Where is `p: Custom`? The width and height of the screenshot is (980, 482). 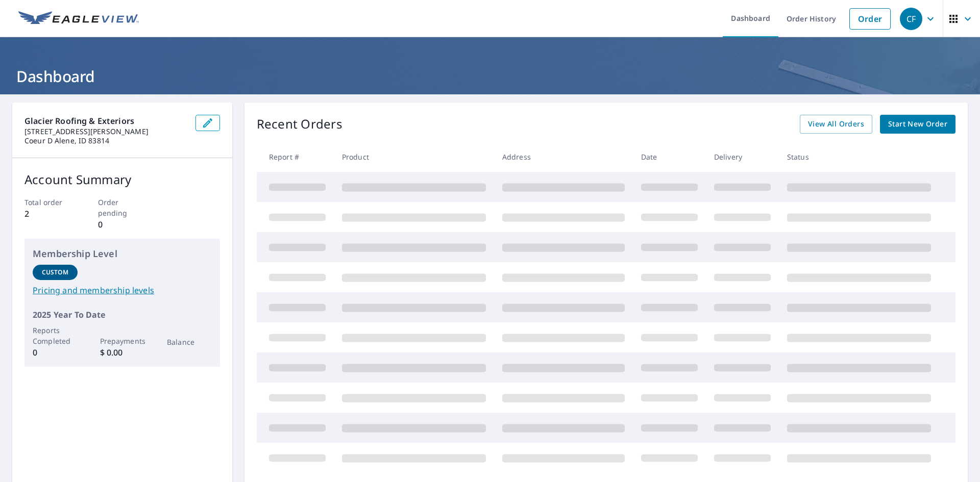
p: Custom is located at coordinates (55, 272).